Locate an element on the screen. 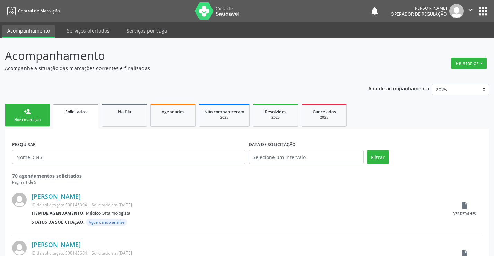 This screenshot has height=256, width=494. span: Solicitados is located at coordinates (76, 112).